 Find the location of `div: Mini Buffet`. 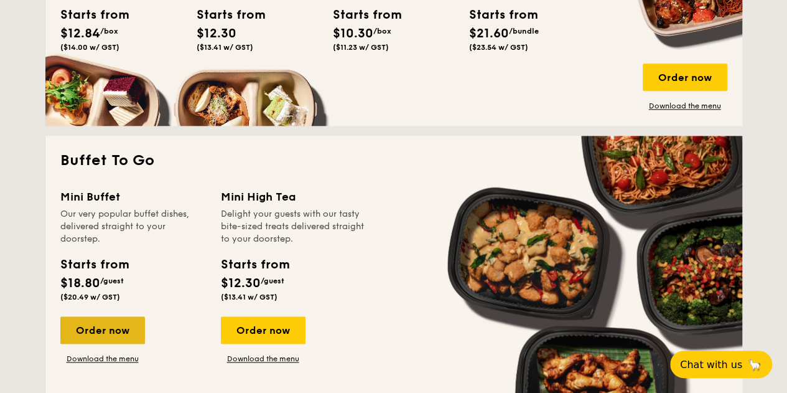

div: Mini Buffet is located at coordinates (133, 197).